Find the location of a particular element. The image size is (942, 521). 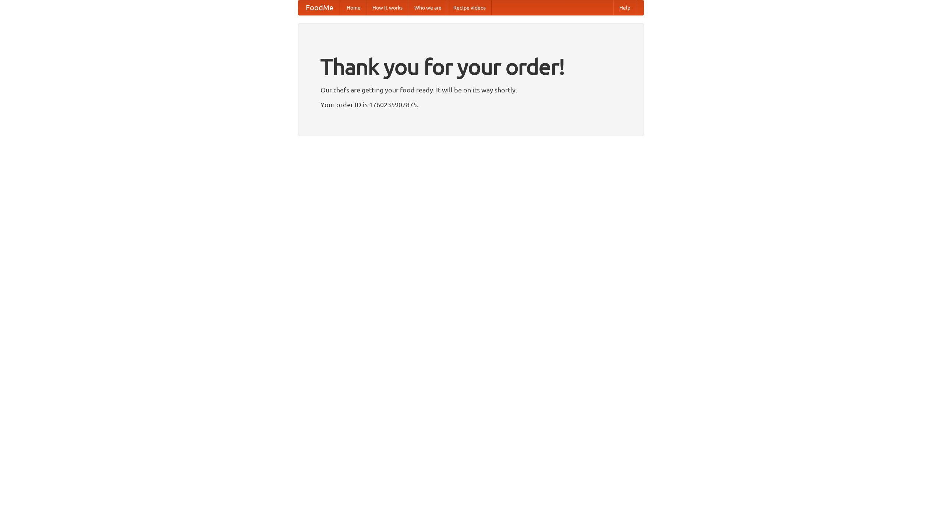

a: Help is located at coordinates (625, 8).